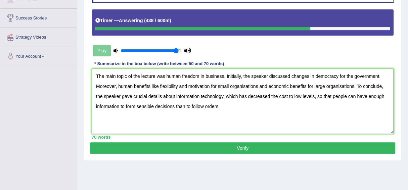  I want to click on div: 70 words, so click(242, 137).